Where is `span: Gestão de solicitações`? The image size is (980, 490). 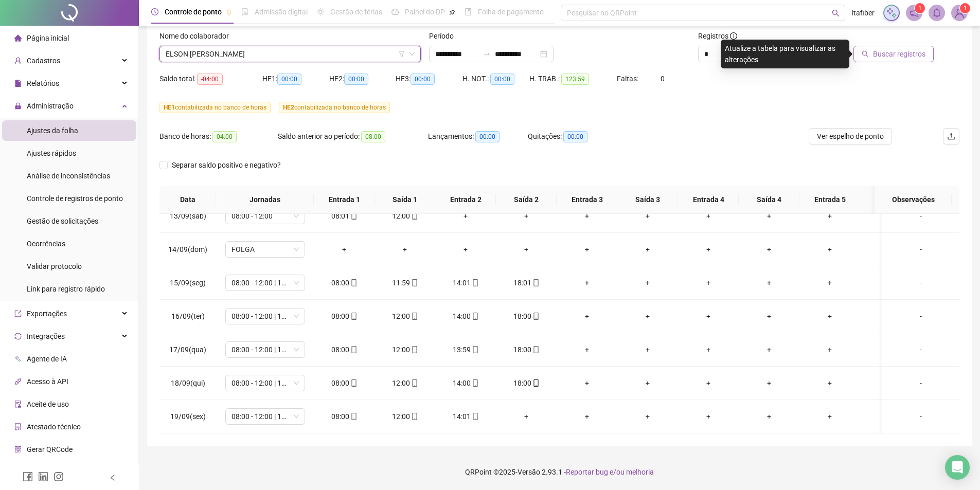 span: Gestão de solicitações is located at coordinates (62, 221).